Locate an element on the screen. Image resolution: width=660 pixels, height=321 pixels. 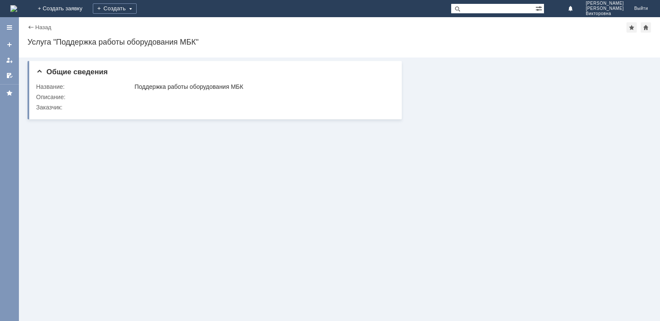
div: Сделать домашней страницей is located at coordinates (646, 27).